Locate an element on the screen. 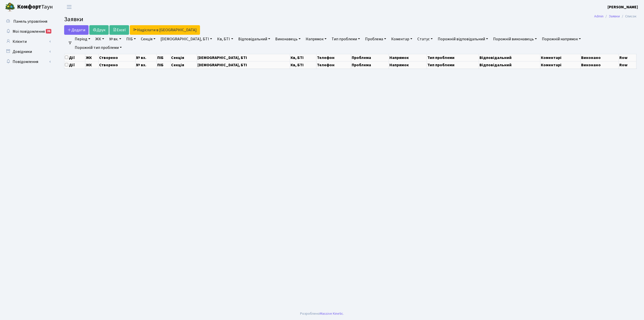 Image resolution: width=644 pixels, height=320 pixels. a: Довідники is located at coordinates (28, 51).